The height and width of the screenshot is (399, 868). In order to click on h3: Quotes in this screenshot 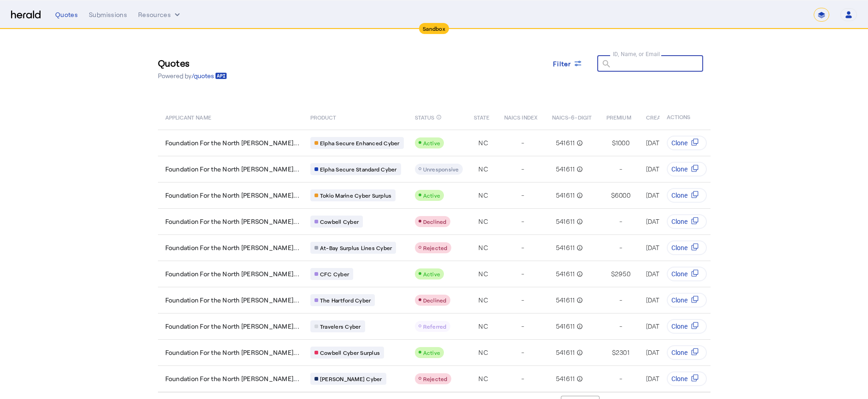, I will do `click(193, 63)`.